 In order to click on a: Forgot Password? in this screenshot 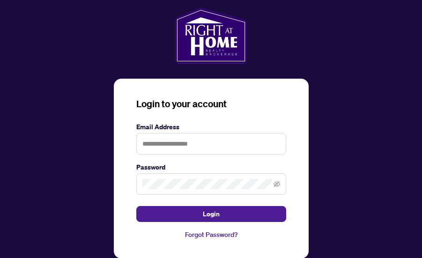, I will do `click(211, 235)`.